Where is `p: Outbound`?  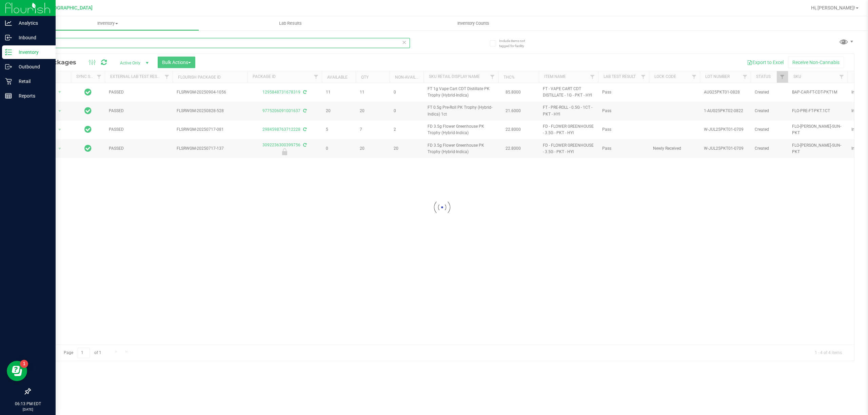
p: Outbound is located at coordinates (32, 66).